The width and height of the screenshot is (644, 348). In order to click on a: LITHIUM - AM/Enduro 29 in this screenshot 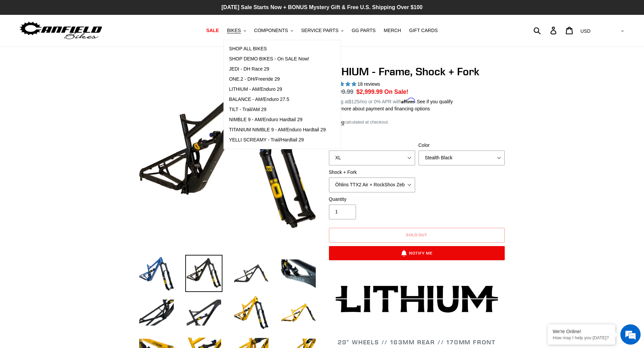, I will do `click(277, 89)`.